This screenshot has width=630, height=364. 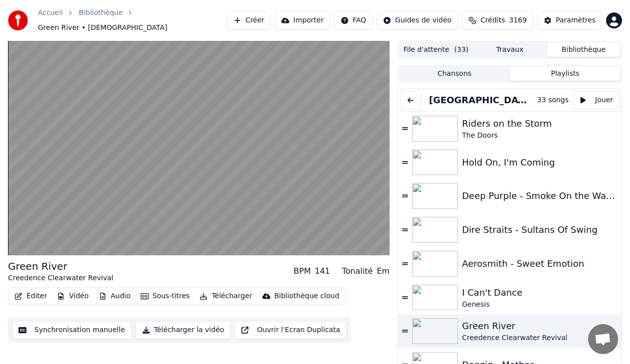 I want to click on div: Deep Purple - Smoke On the Water, so click(x=540, y=196).